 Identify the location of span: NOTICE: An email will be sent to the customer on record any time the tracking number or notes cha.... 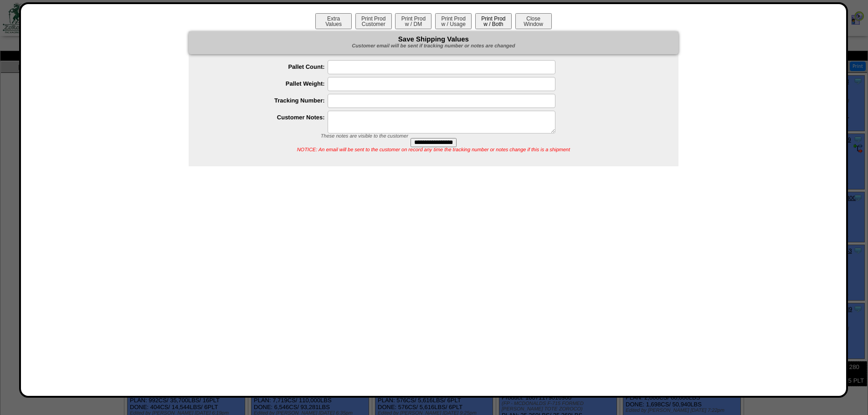
(433, 150).